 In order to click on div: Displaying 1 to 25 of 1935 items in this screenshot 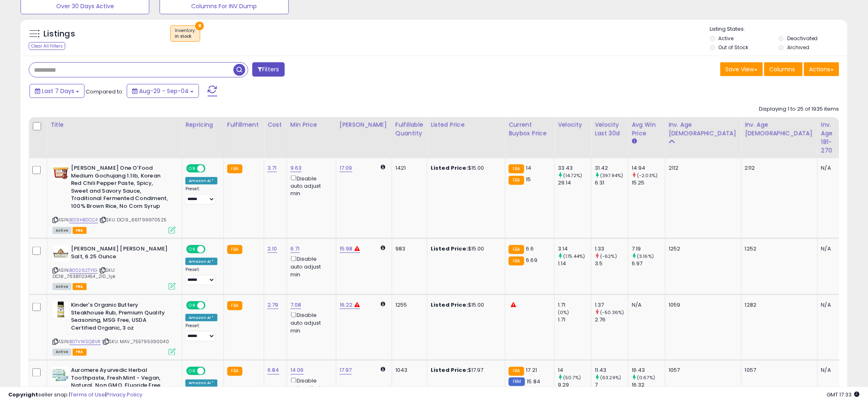, I will do `click(799, 109)`.